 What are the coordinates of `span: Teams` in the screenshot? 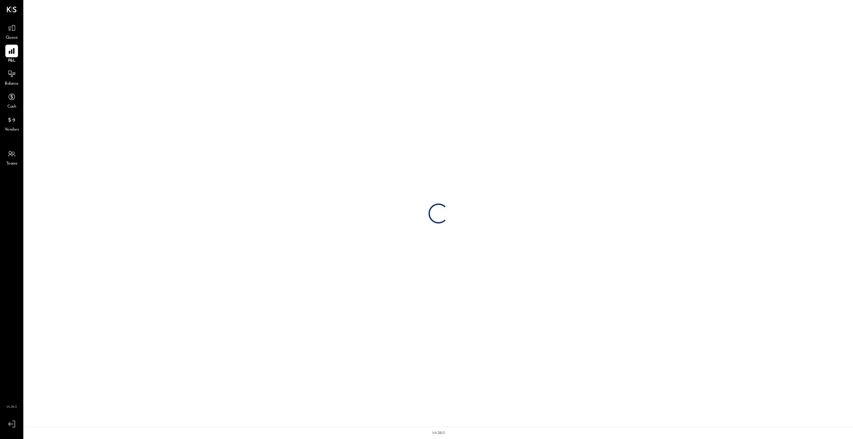 It's located at (12, 164).